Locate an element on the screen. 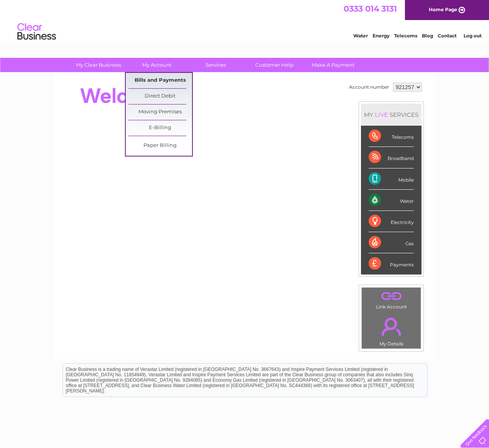  a: Direct Debit is located at coordinates (160, 96).